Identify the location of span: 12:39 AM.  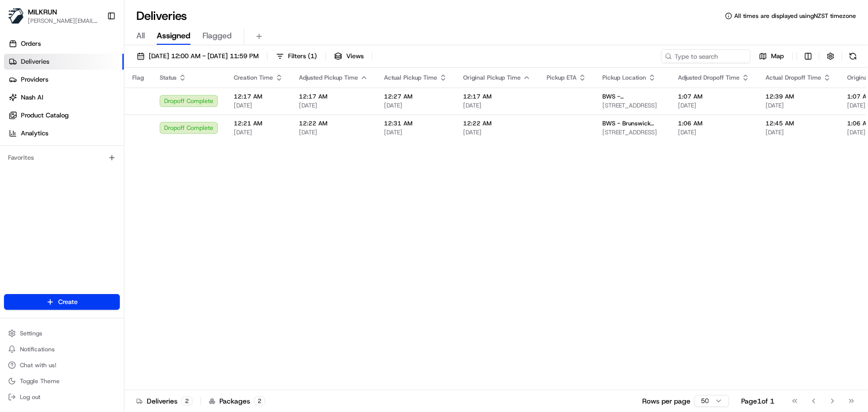
(799, 97).